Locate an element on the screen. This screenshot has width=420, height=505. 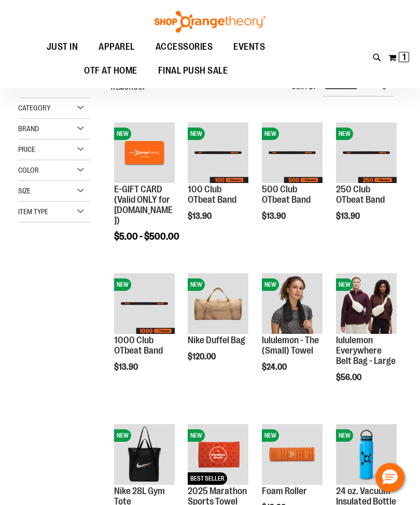
img: Image of 250 Club OTbeat Band is located at coordinates (366, 153).